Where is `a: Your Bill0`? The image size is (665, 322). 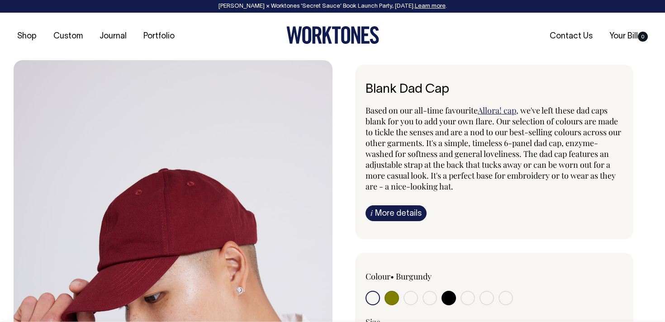
a: Your Bill0 is located at coordinates (629, 36).